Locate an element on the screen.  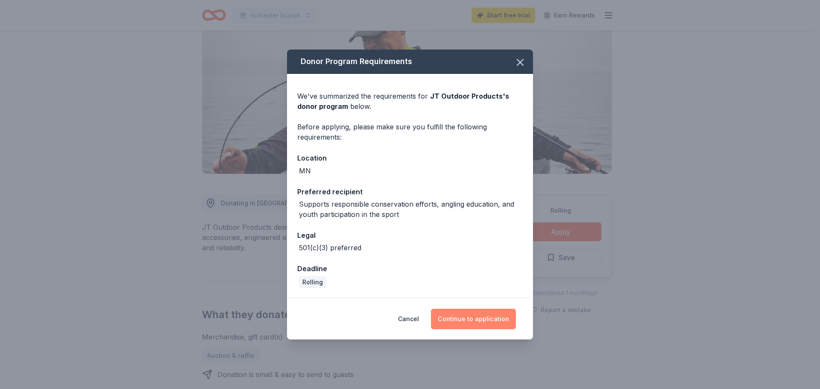
button: Cancel is located at coordinates (408, 319).